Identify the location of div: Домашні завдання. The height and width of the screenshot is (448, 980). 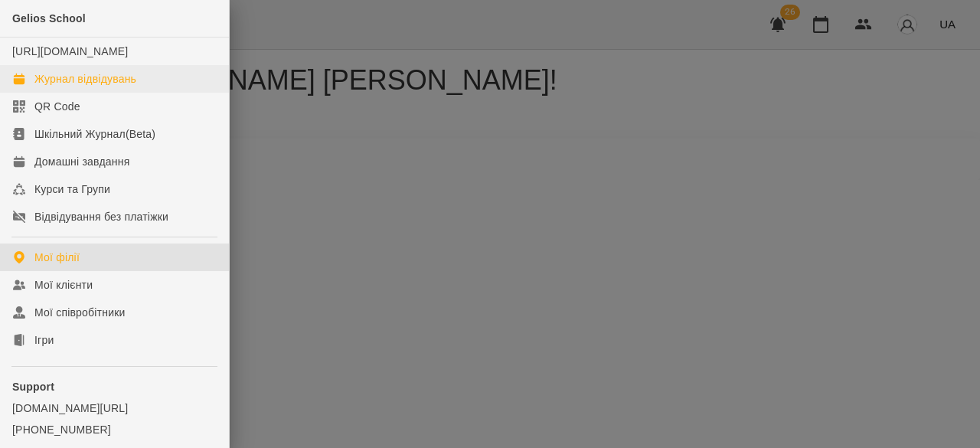
(82, 162).